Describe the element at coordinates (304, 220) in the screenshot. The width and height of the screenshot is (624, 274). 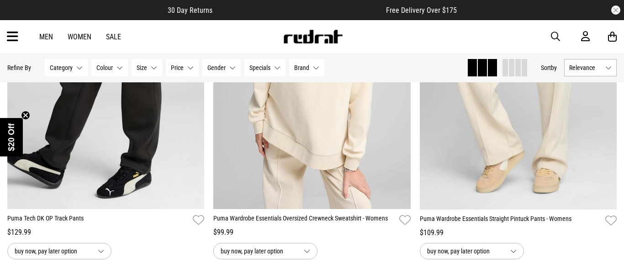
I see `a: Puma Wardrobe Essentials Oversized Crewneck Sweatshirt - Womens` at that location.